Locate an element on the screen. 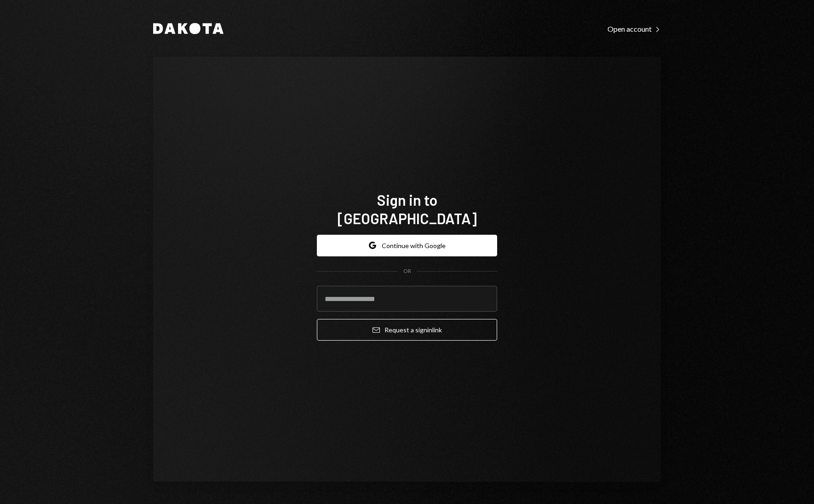  button: Request a signinlink is located at coordinates (407, 329).